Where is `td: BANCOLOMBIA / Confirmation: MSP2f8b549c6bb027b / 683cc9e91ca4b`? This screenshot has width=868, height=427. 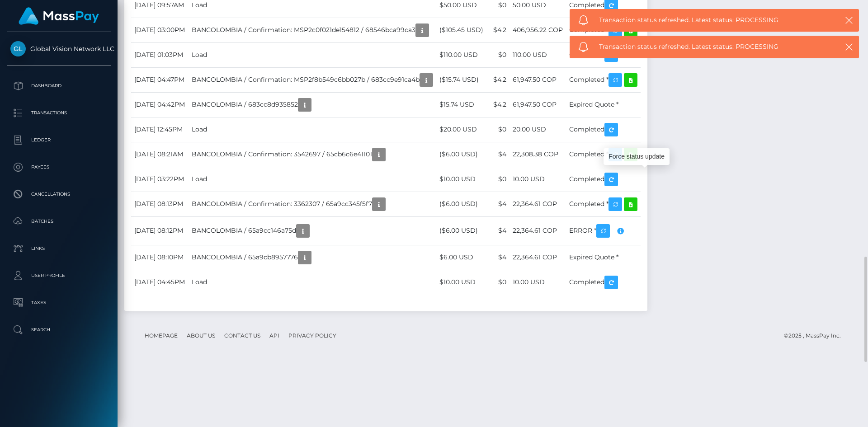 td: BANCOLOMBIA / Confirmation: MSP2f8b549c6bb027b / 683cc9e91ca4b is located at coordinates (312, 80).